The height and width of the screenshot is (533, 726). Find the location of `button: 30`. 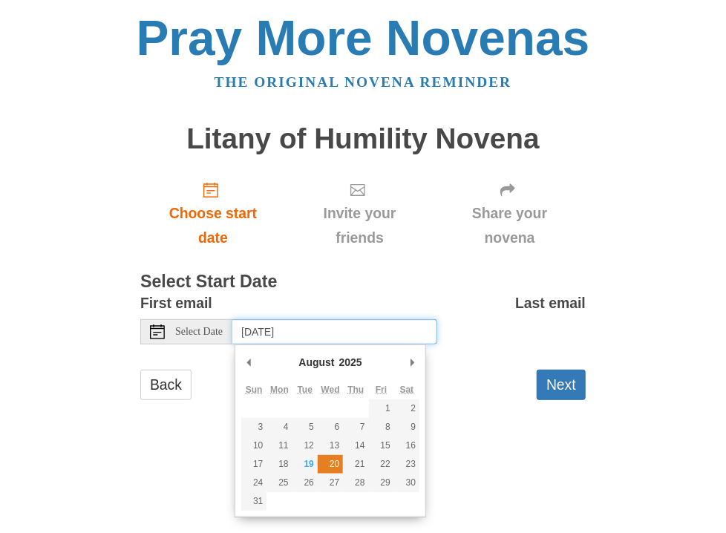

button: 30 is located at coordinates (407, 483).